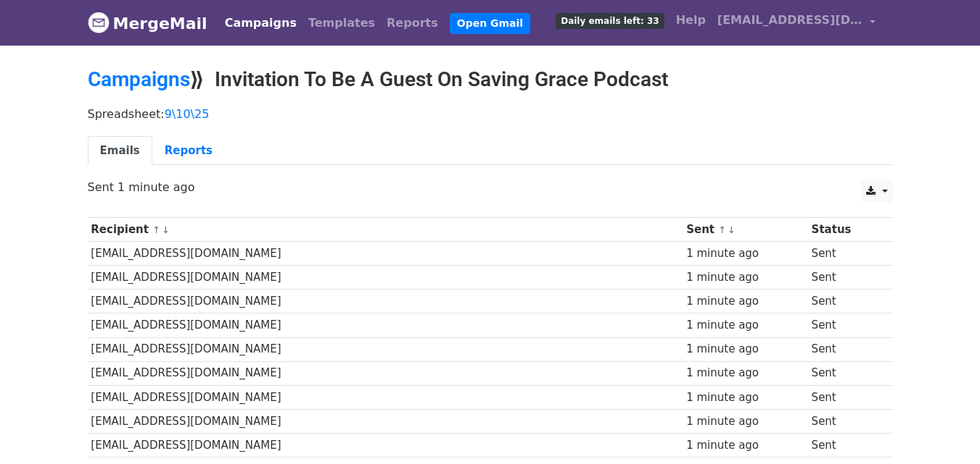  I want to click on a: Templates, so click(341, 24).